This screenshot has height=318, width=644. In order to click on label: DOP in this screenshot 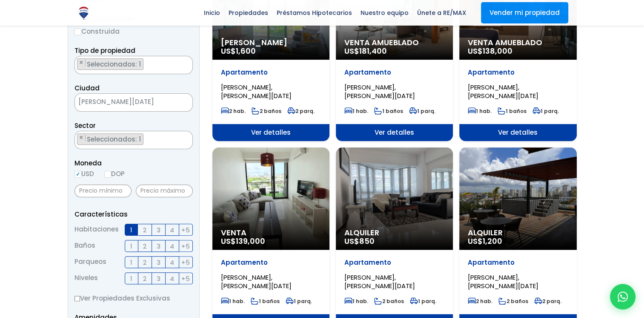, I will do `click(114, 173)`.